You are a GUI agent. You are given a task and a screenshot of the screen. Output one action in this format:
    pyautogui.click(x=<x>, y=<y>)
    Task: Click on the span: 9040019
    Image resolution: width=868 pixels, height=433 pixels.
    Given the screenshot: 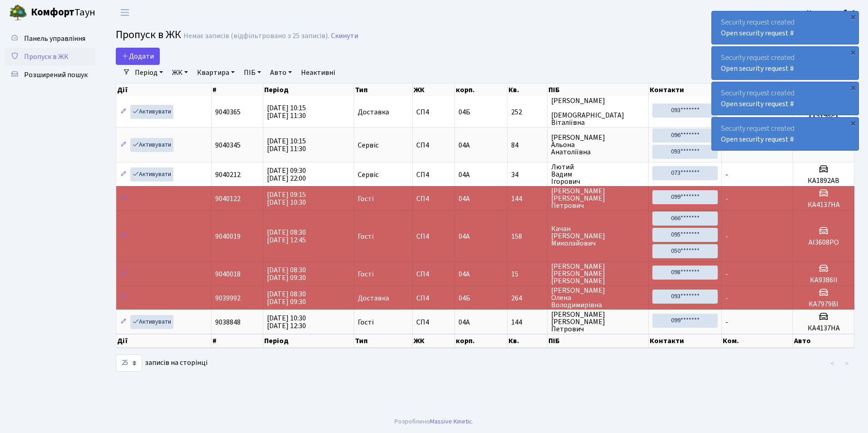 What is the action you would take?
    pyautogui.click(x=228, y=237)
    